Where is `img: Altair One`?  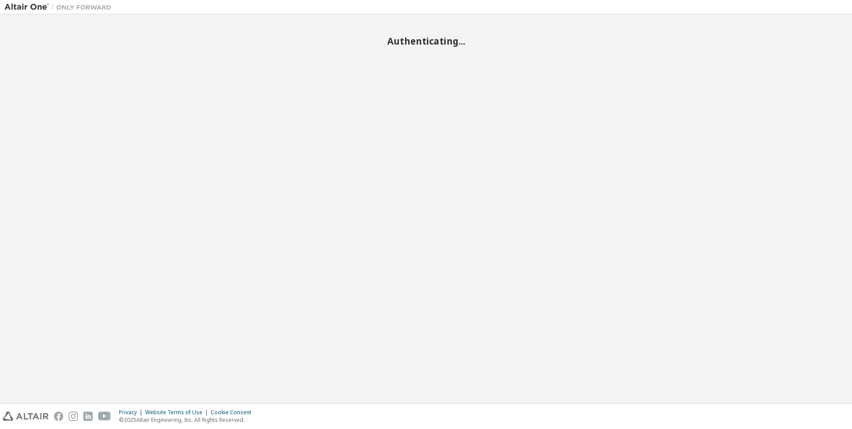
img: Altair One is located at coordinates (60, 7).